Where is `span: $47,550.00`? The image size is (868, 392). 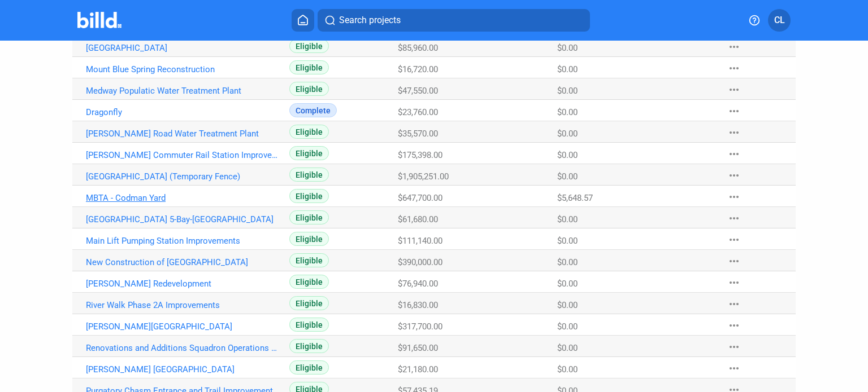
span: $47,550.00 is located at coordinates (418, 91).